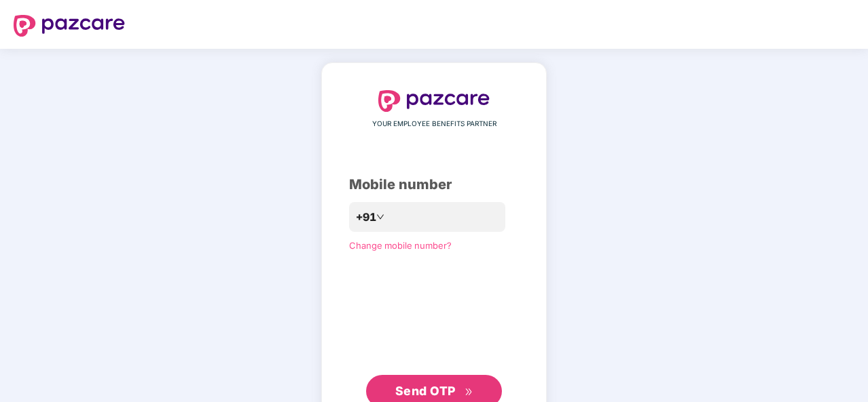 The height and width of the screenshot is (402, 868). What do you see at coordinates (434, 124) in the screenshot?
I see `span: YOUR EMPLOYEE BENEFITS PARTNER` at bounding box center [434, 124].